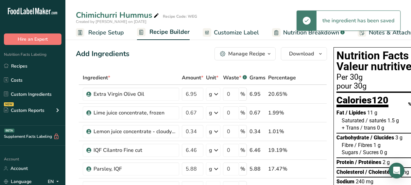 This screenshot has height=185, width=411. I want to click on span: Percentage, so click(282, 78).